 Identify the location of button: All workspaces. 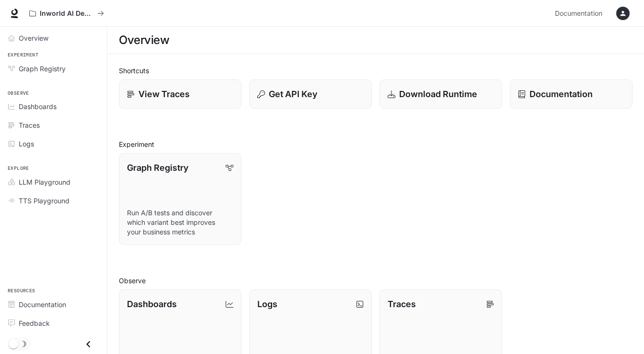
(67, 13).